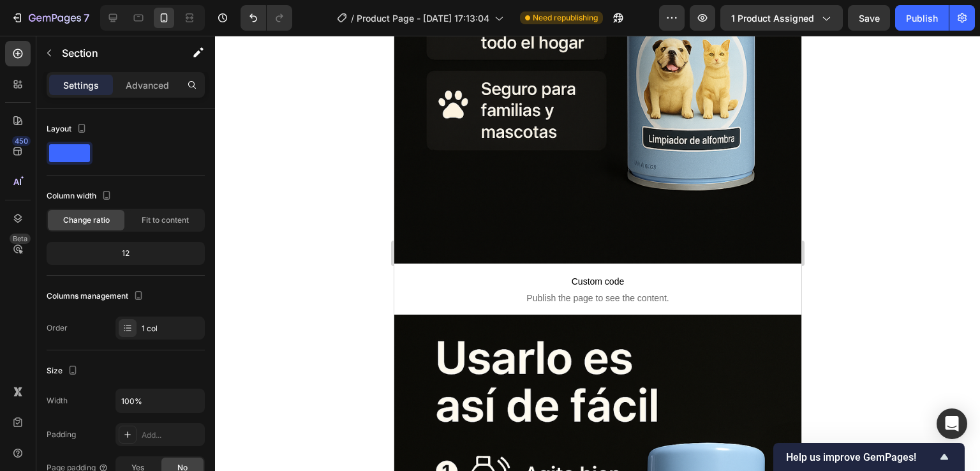 Image resolution: width=980 pixels, height=471 pixels. What do you see at coordinates (782, 18) in the screenshot?
I see `button: 1 product assigned` at bounding box center [782, 18].